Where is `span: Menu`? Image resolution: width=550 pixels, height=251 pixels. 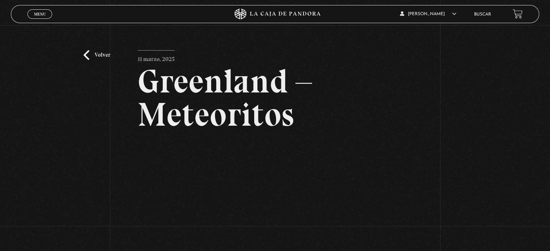 span: Menu is located at coordinates (40, 14).